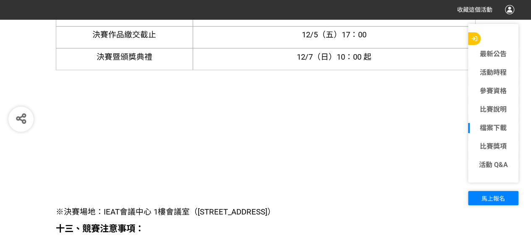 The width and height of the screenshot is (531, 238). What do you see at coordinates (494, 198) in the screenshot?
I see `button: 馬上報名` at bounding box center [494, 198].